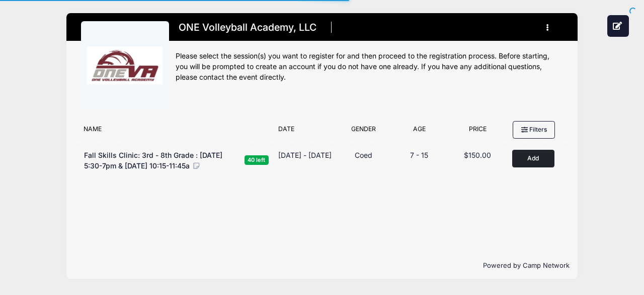  Describe the element at coordinates (477, 155) in the screenshot. I see `span: $150.00` at that location.